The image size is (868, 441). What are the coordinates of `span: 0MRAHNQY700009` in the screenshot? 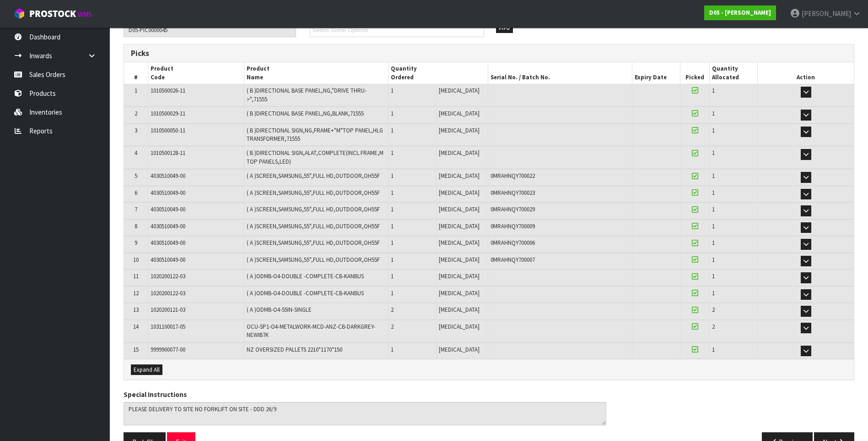 It's located at (513, 226).